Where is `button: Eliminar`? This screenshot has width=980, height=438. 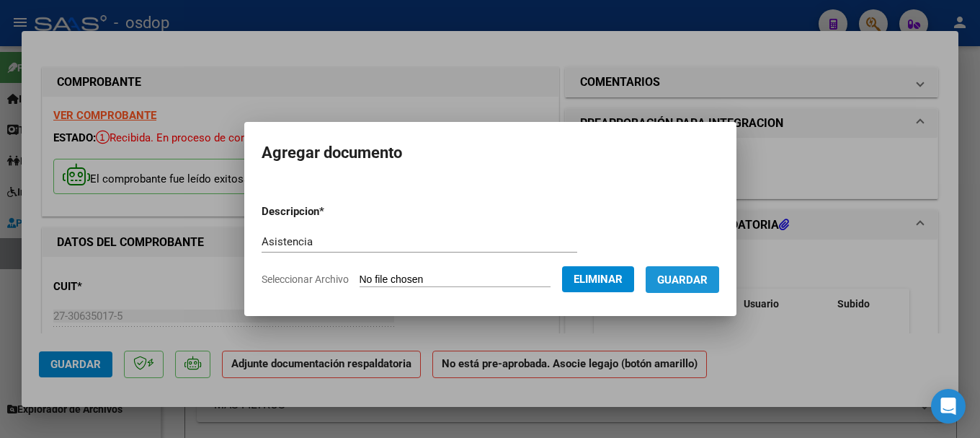
button: Eliminar is located at coordinates (599, 280).